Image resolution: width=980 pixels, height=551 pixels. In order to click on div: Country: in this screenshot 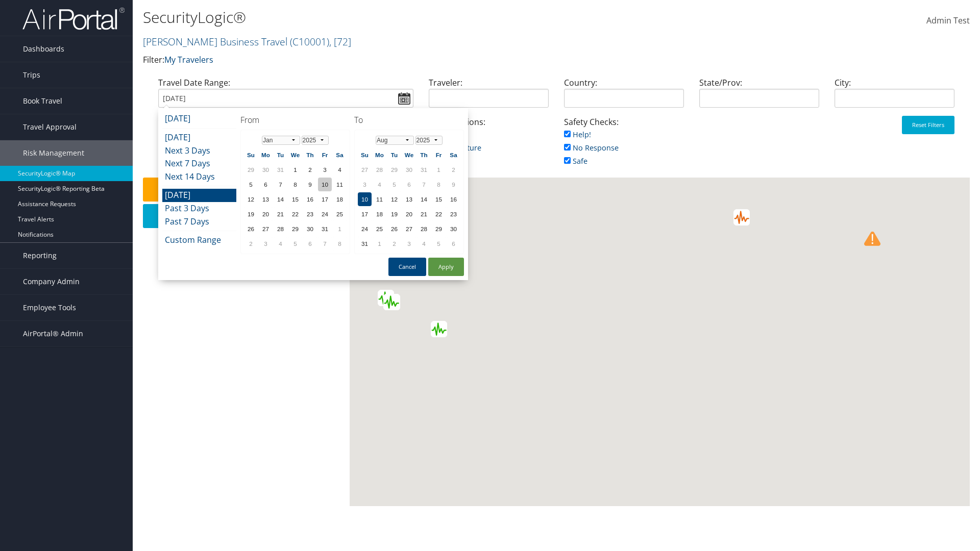, I will do `click(624, 96)`.